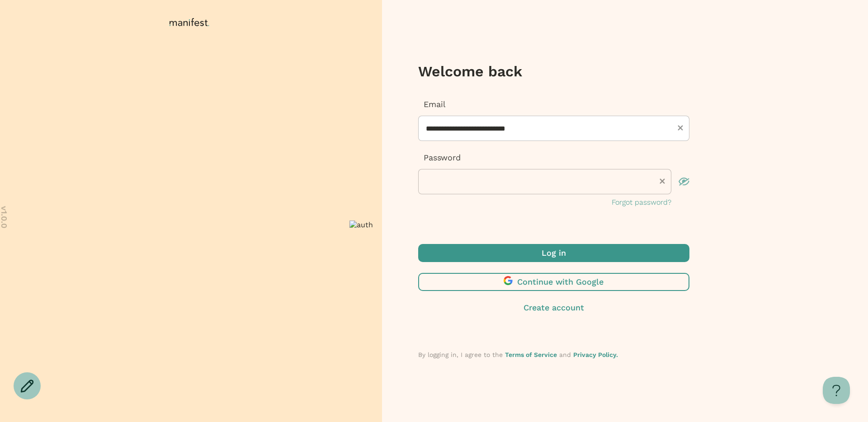  Describe the element at coordinates (642, 203) in the screenshot. I see `p: Forgot password?` at that location.